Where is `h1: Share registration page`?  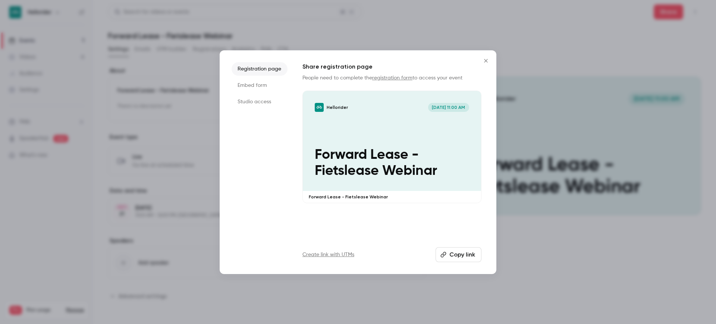 h1: Share registration page is located at coordinates (392, 67).